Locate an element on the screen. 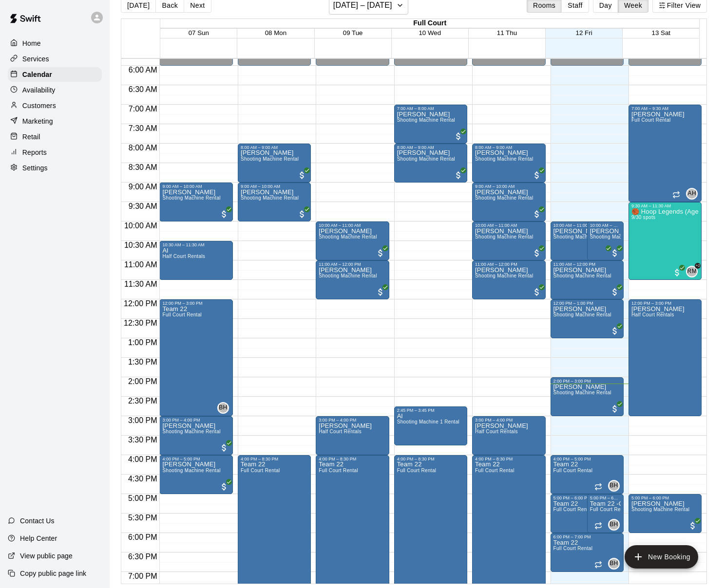  a: Retail is located at coordinates (55, 137).